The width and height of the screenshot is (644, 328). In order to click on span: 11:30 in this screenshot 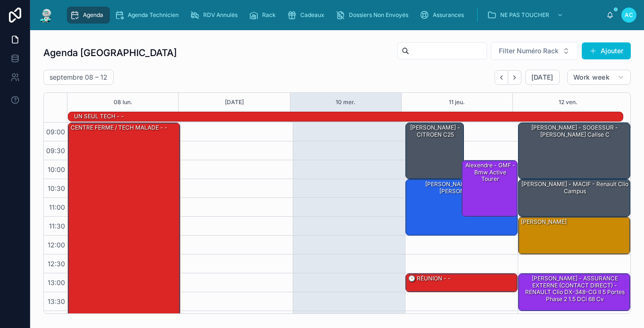, I will do `click(57, 226)`.